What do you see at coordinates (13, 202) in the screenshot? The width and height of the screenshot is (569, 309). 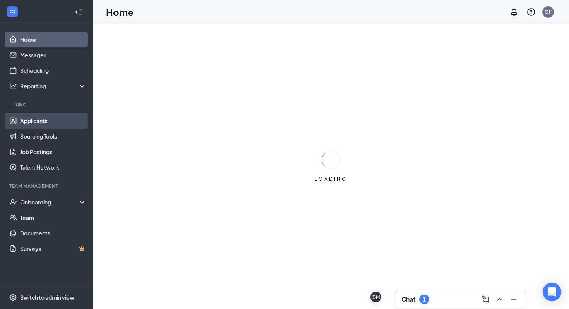 I see `svg: UserCheck` at bounding box center [13, 202].